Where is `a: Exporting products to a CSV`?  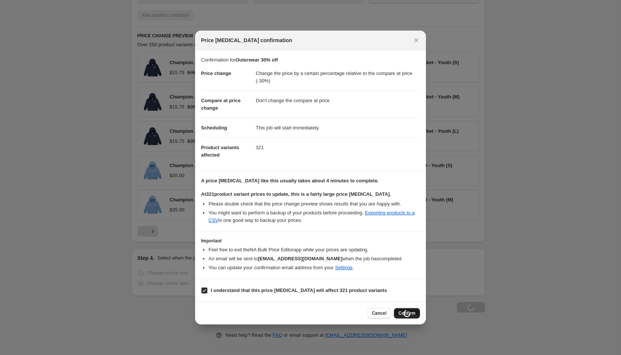 a: Exporting products to a CSV is located at coordinates (312, 216).